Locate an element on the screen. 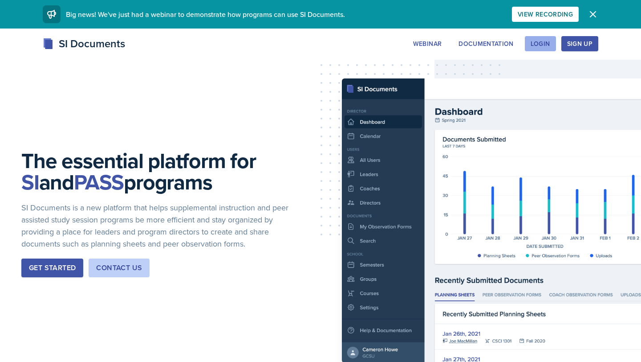 This screenshot has height=362, width=641. div: Get Started is located at coordinates (52, 268).